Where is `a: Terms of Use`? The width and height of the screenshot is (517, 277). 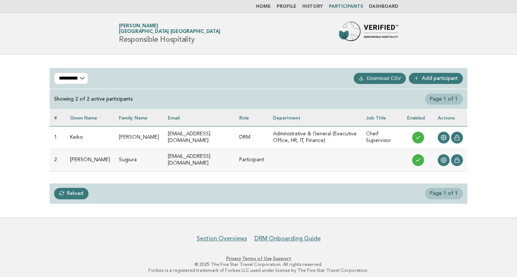 a: Terms of Use is located at coordinates (257, 259).